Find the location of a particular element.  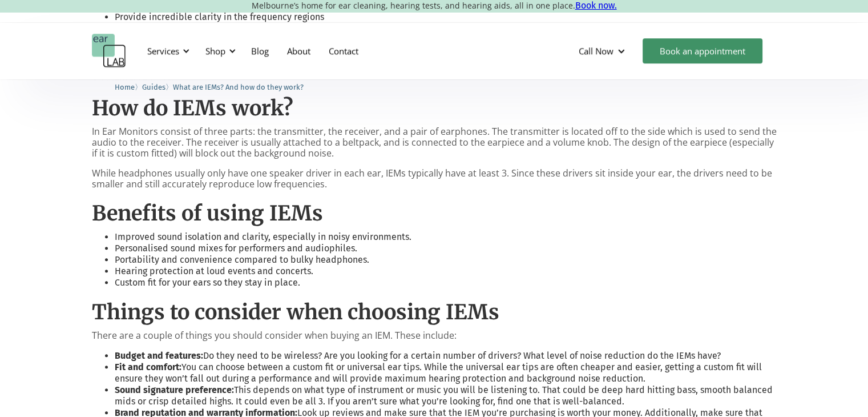

a: home is located at coordinates (109, 51).